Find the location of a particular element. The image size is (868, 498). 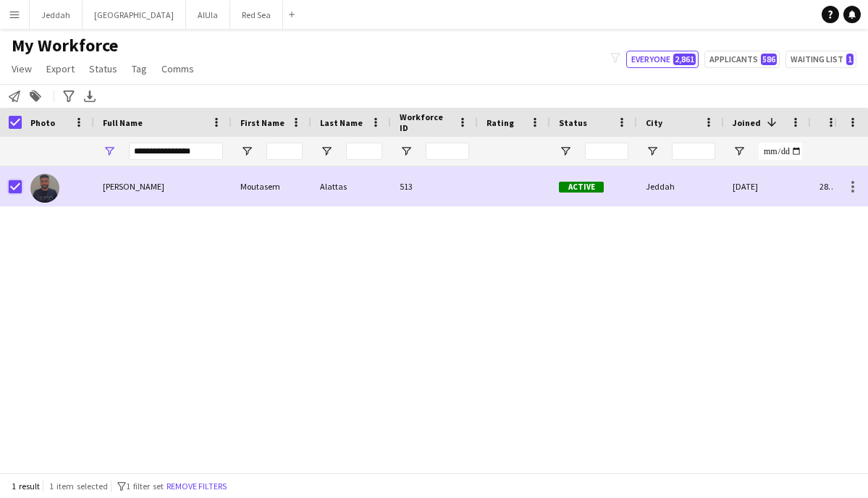

app-action-btn: Add to tag is located at coordinates (36, 96).